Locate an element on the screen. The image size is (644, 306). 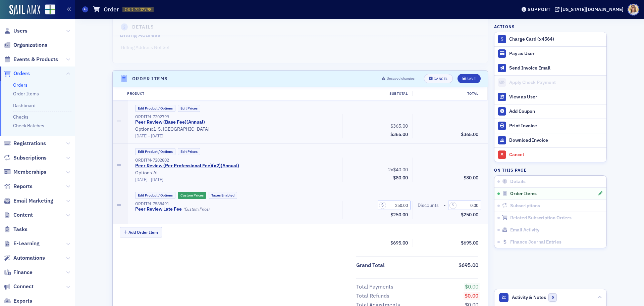
a: Orders is located at coordinates (17, 74).